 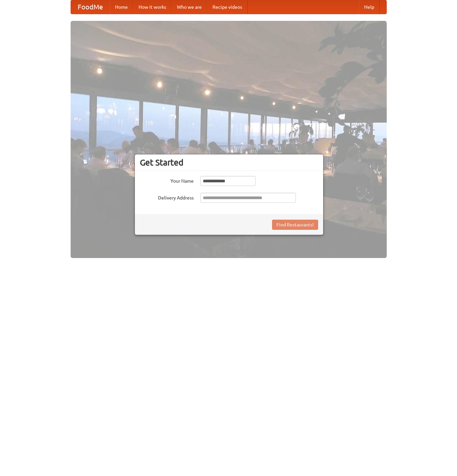 I want to click on button: Find Restaurants!, so click(x=295, y=224).